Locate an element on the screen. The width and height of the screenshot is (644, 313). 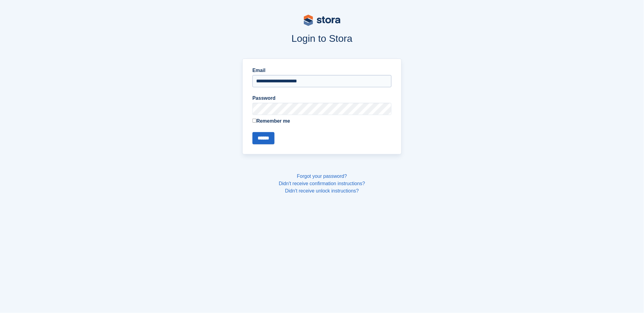
h1: Login to Stora is located at coordinates (322, 38).